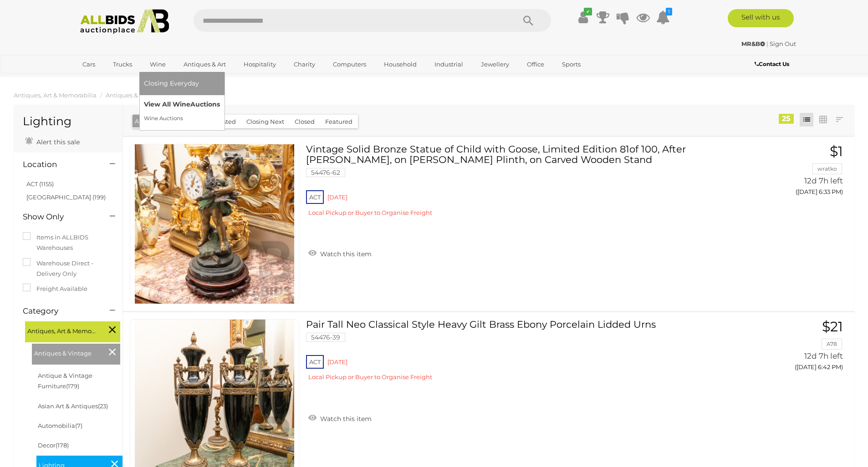 This screenshot has width=868, height=467. Describe the element at coordinates (52, 141) in the screenshot. I see `a: Alert this sale` at that location.